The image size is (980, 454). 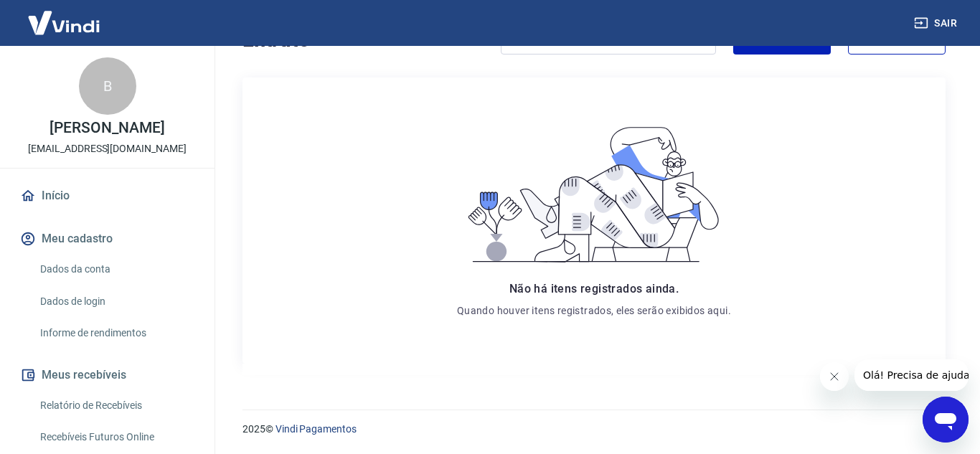 What do you see at coordinates (316, 429) in the screenshot?
I see `a: Vindi Pagamentos` at bounding box center [316, 429].